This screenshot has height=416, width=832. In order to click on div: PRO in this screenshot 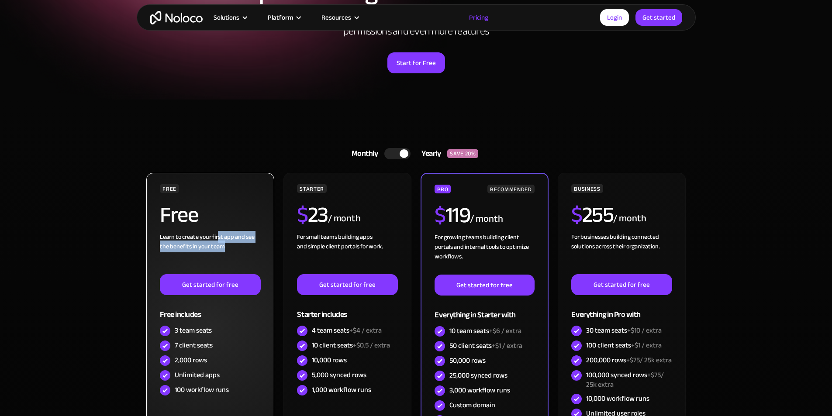, I will do `click(442, 189)`.